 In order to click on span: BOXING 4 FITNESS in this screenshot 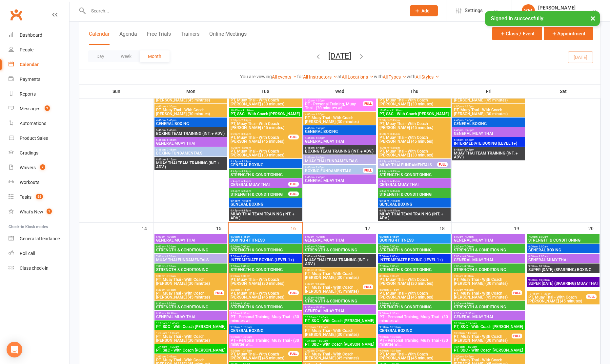, I will do `click(414, 240)`.